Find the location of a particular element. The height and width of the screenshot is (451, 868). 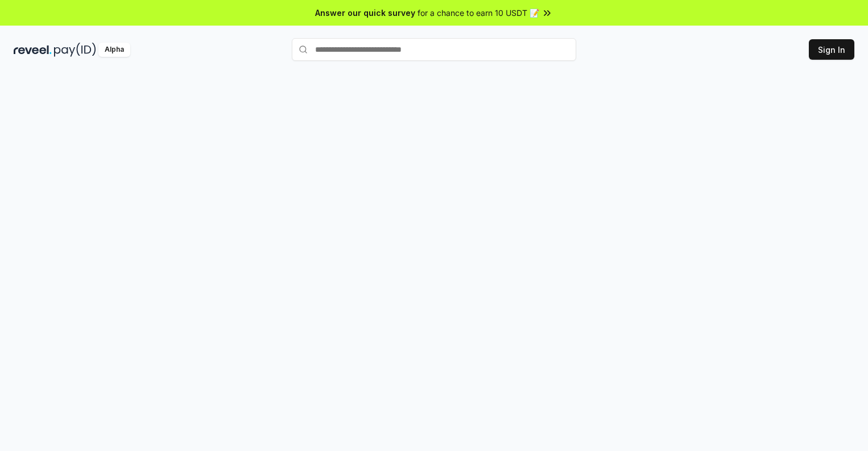

button: Sign In is located at coordinates (831, 49).